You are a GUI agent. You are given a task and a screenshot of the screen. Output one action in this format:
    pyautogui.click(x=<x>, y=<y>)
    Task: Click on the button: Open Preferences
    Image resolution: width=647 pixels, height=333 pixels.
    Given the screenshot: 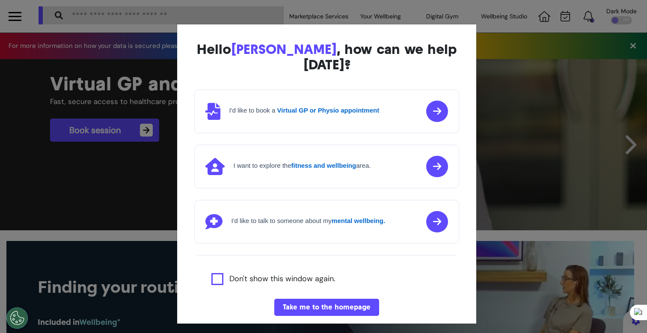 What is the action you would take?
    pyautogui.click(x=17, y=318)
    